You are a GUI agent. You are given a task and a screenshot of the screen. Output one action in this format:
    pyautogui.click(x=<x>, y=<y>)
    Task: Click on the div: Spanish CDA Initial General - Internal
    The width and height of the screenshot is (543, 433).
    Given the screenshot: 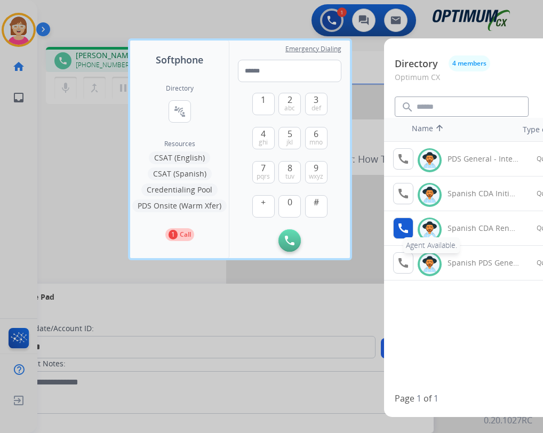 What is the action you would take?
    pyautogui.click(x=483, y=194)
    